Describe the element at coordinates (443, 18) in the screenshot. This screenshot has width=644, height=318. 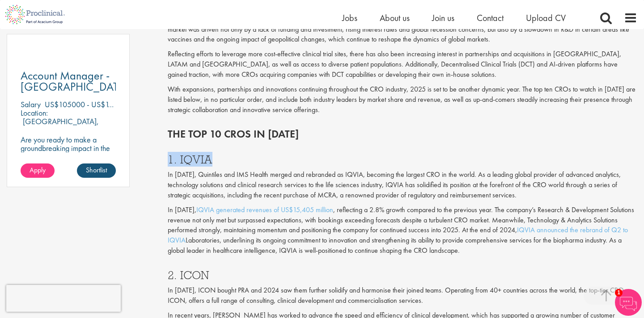
I see `span: Join us` at that location.